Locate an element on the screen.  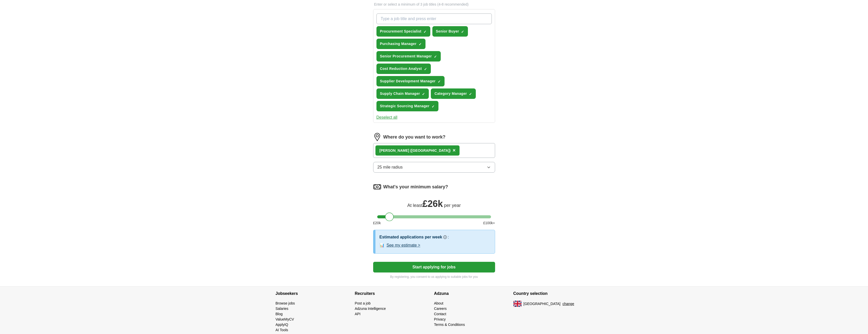
a: AI Tools is located at coordinates (282, 330).